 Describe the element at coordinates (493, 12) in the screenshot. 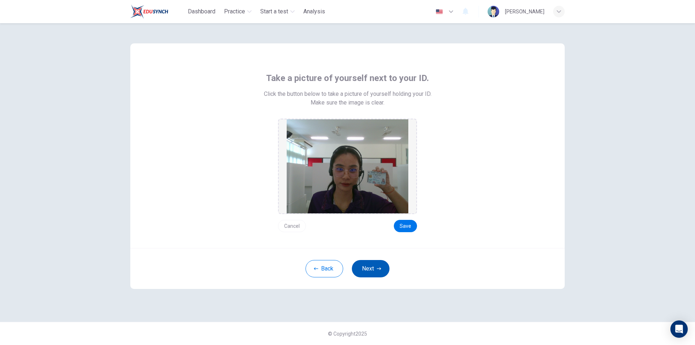

I see `img: Profile picture` at that location.